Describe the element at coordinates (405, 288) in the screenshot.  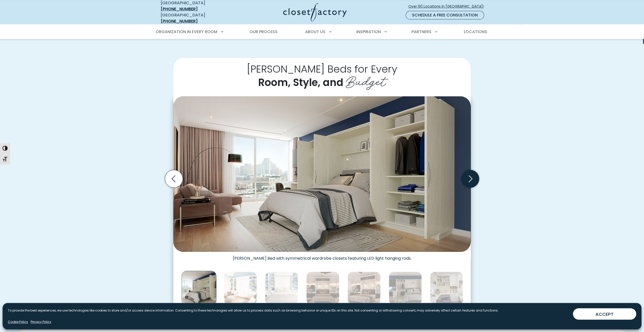
I see `img: Wall bed with integrated work station, goose neck lighting, LED hanging rods, and dual-tone cabin...` at that location.